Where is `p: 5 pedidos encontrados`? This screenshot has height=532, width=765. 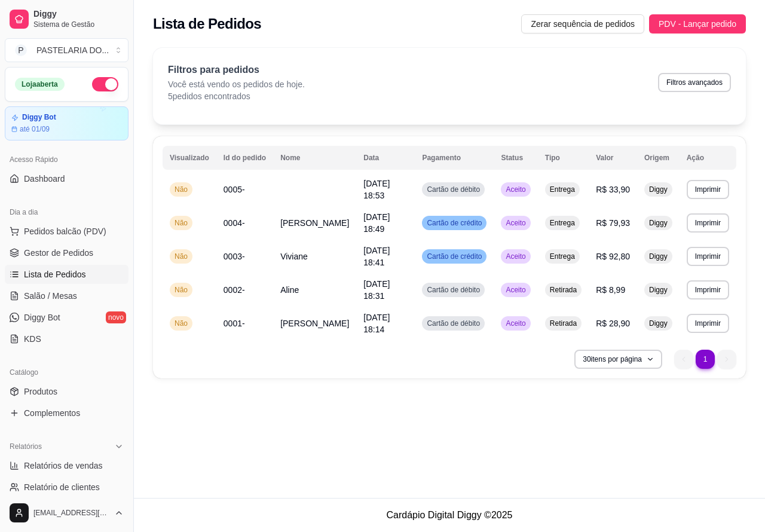
p: 5 pedidos encontrados is located at coordinates (236, 96).